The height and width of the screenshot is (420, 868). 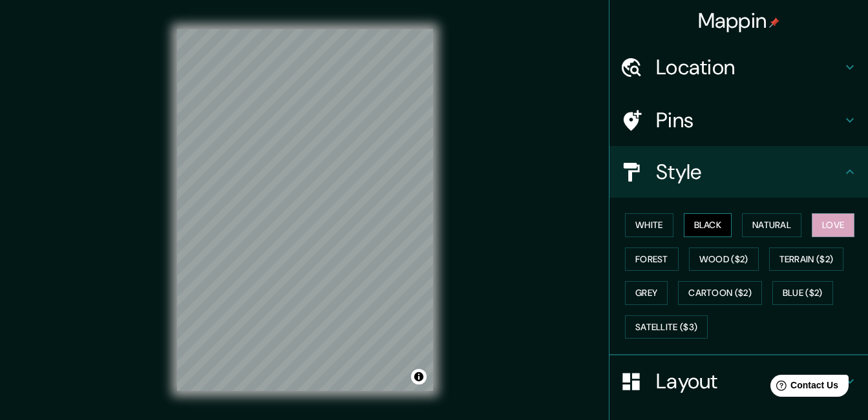 I want to click on div: Style, so click(x=738, y=172).